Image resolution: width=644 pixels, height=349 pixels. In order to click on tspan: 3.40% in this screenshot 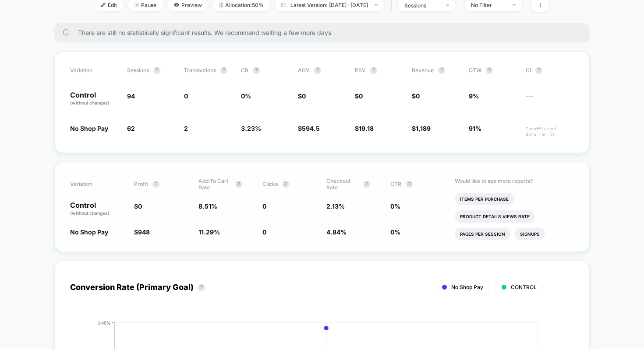, I will do `click(104, 322)`.